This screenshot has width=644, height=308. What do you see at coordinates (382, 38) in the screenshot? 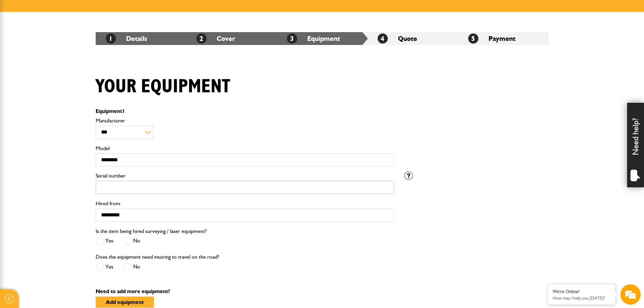
I see `span: 4` at bounding box center [382, 38].